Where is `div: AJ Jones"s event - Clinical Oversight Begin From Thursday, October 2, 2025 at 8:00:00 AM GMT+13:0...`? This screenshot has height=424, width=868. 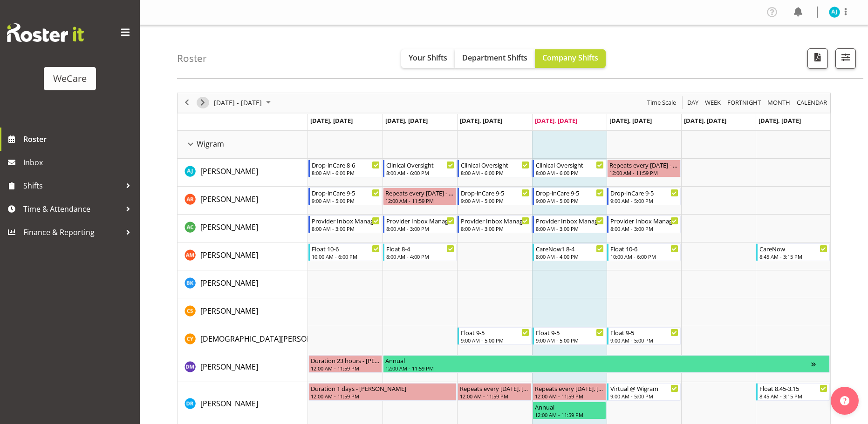
div: AJ Jones"s event - Clinical Oversight Begin From Thursday, October 2, 2025 at 8:00:00 AM GMT+13:0... is located at coordinates (569, 169).